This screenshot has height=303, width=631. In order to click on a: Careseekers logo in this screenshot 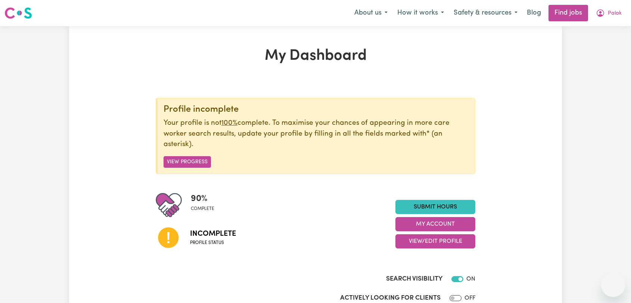, I will do `click(18, 13)`.